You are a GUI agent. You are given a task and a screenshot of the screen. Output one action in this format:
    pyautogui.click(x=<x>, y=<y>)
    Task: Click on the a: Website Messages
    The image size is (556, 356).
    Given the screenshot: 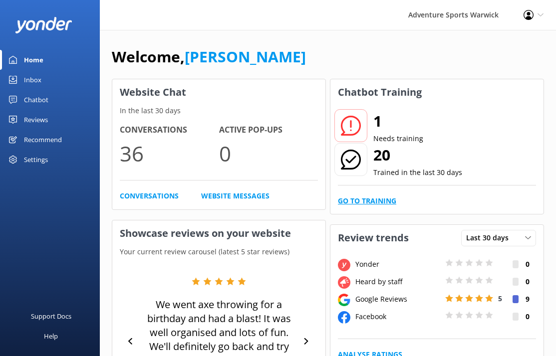 What is the action you would take?
    pyautogui.click(x=235, y=196)
    